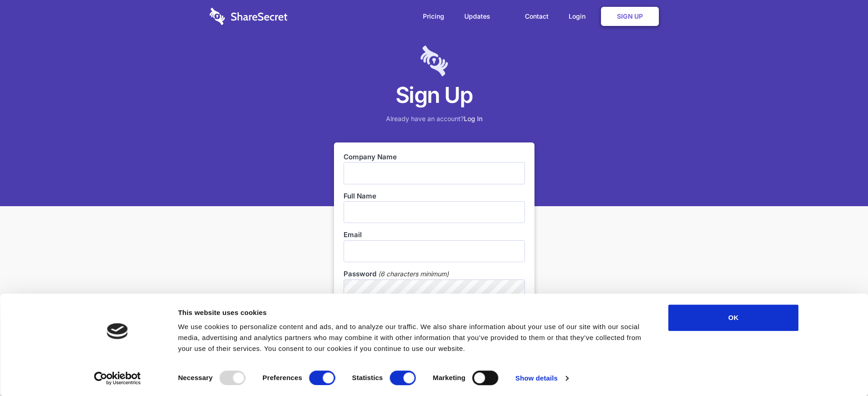 This screenshot has height=396, width=868. I want to click on label: Full Name, so click(434, 196).